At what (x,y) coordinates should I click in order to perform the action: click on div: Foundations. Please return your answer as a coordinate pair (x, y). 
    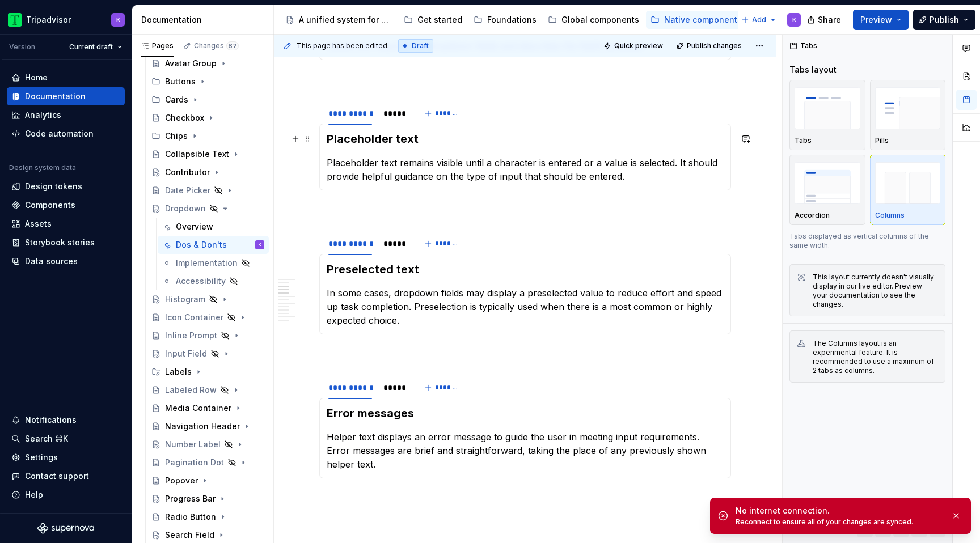
    Looking at the image, I should click on (512, 20).